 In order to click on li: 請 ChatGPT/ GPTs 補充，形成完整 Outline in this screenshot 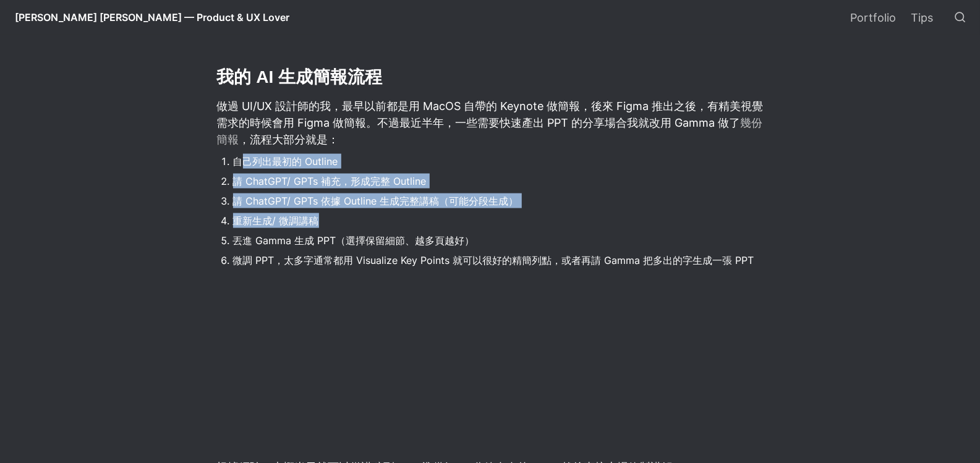, I will do `click(499, 181)`.